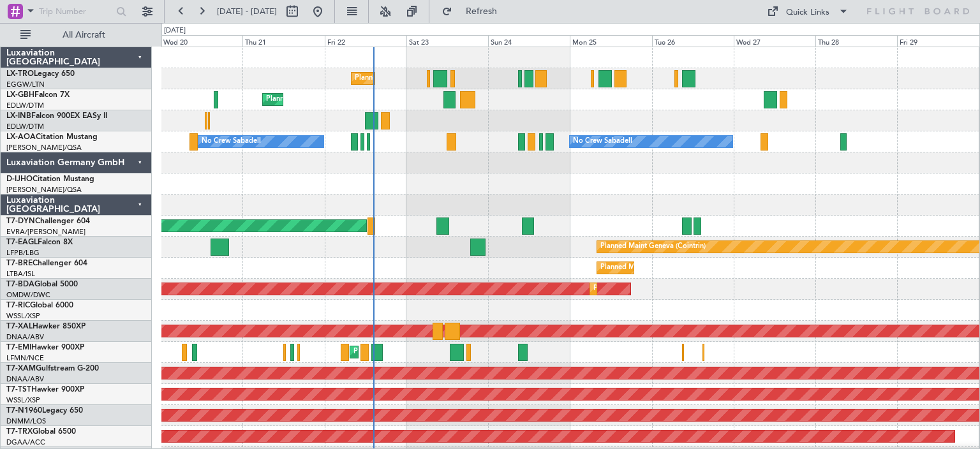 The height and width of the screenshot is (449, 980). I want to click on div: Sun 24, so click(529, 41).